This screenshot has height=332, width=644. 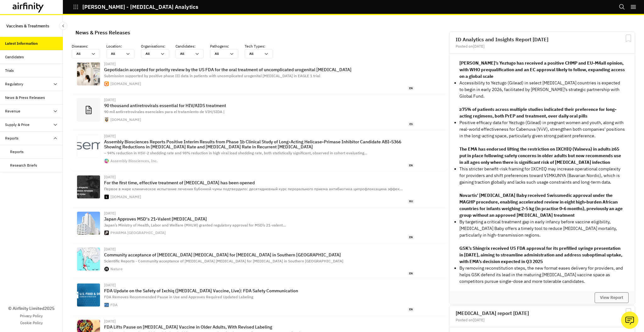 What do you see at coordinates (538, 112) in the screenshot?
I see `strong: ≥75% of patients across multiple studies indicated their preference for long-acting regimens, bot...` at bounding box center [538, 112].